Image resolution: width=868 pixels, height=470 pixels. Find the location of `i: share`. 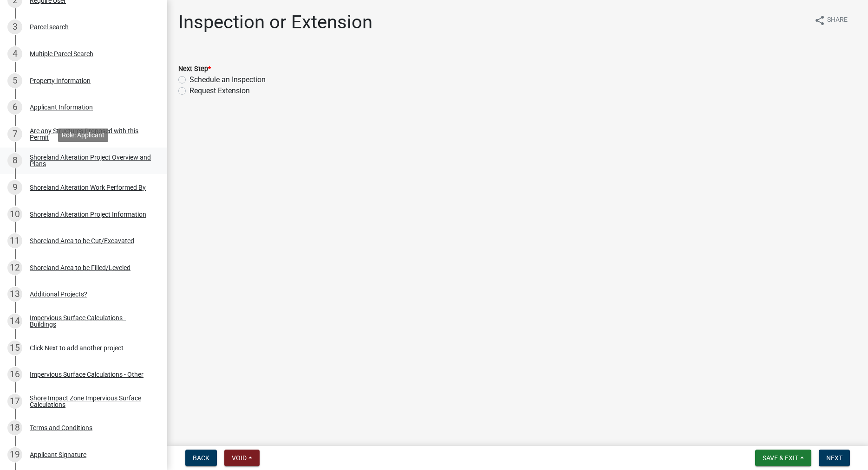

i: share is located at coordinates (820, 21).